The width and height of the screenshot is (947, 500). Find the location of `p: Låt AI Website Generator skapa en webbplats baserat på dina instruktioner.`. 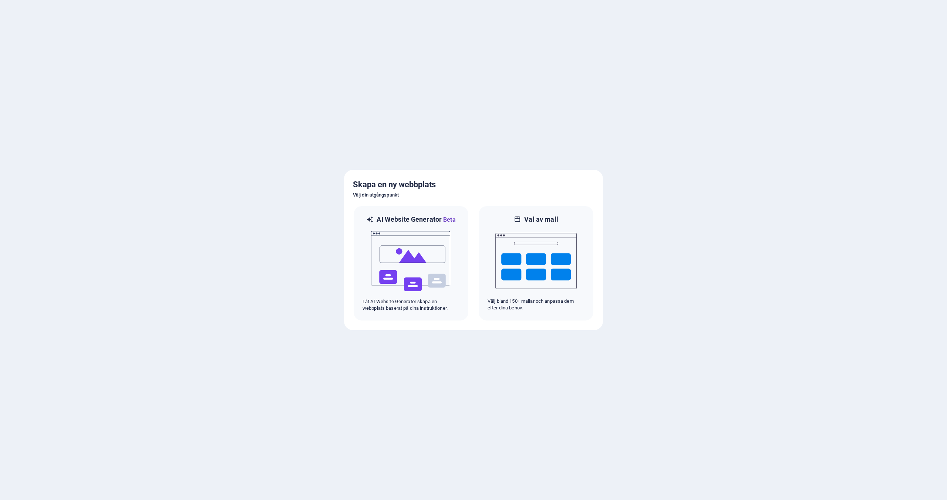

p: Låt AI Website Generator skapa en webbplats baserat på dina instruktioner. is located at coordinates (411, 305).